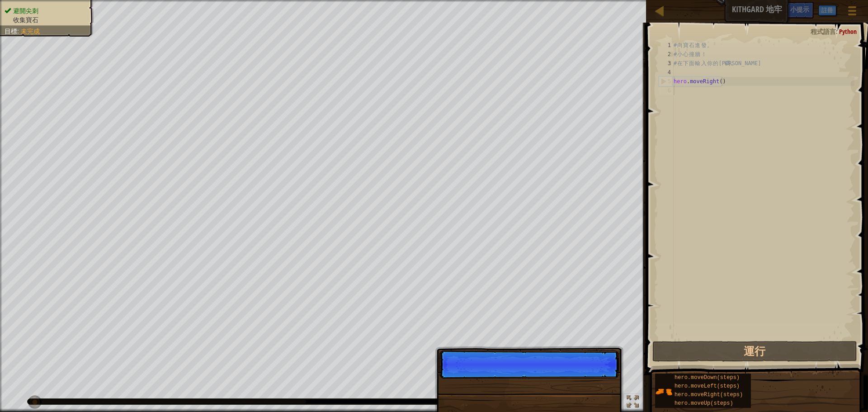 This screenshot has height=412, width=868. Describe the element at coordinates (847, 31) in the screenshot. I see `span: Python` at that location.